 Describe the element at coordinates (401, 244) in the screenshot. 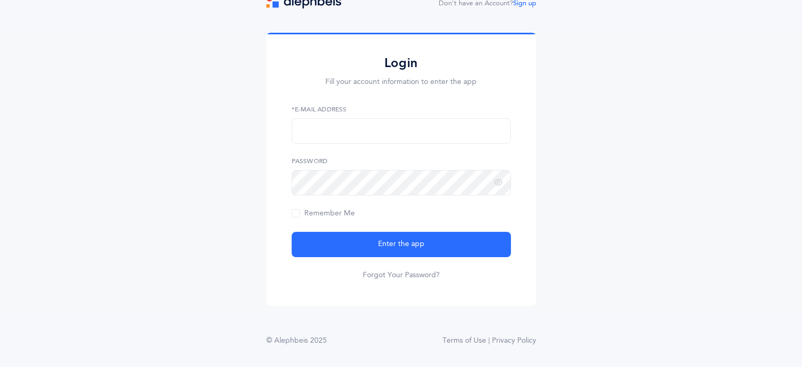

I see `span: Enter the app` at that location.